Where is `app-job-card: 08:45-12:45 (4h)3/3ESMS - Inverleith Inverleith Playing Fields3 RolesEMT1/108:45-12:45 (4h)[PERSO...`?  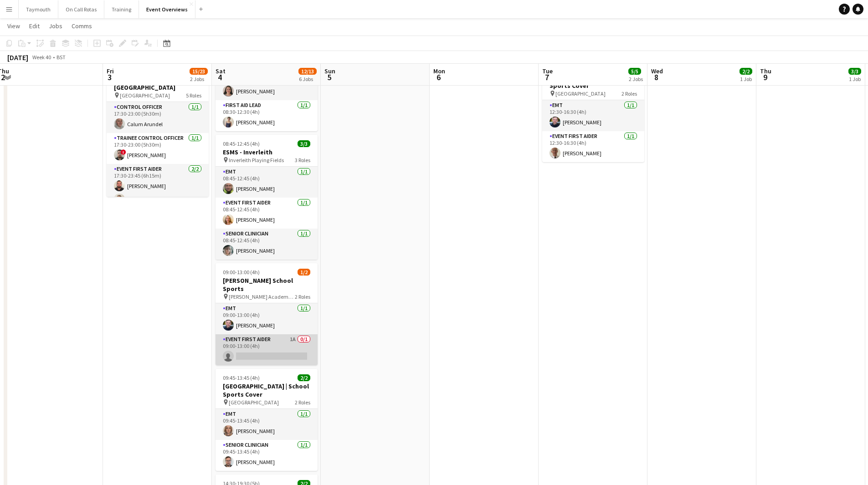
app-job-card: 08:45-12:45 (4h)3/3ESMS - Inverleith Inverleith Playing Fields3 RolesEMT1/108:45-12:45 (4h)[PERSO... is located at coordinates (266, 197).